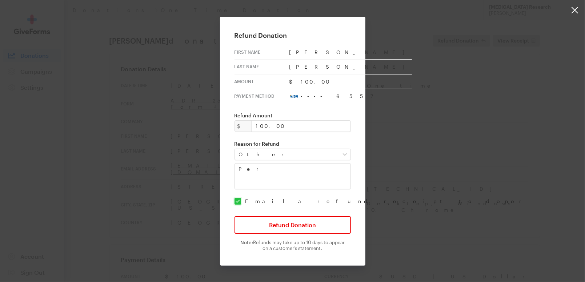 The image size is (585, 282). I want to click on th: First Name, so click(262, 52).